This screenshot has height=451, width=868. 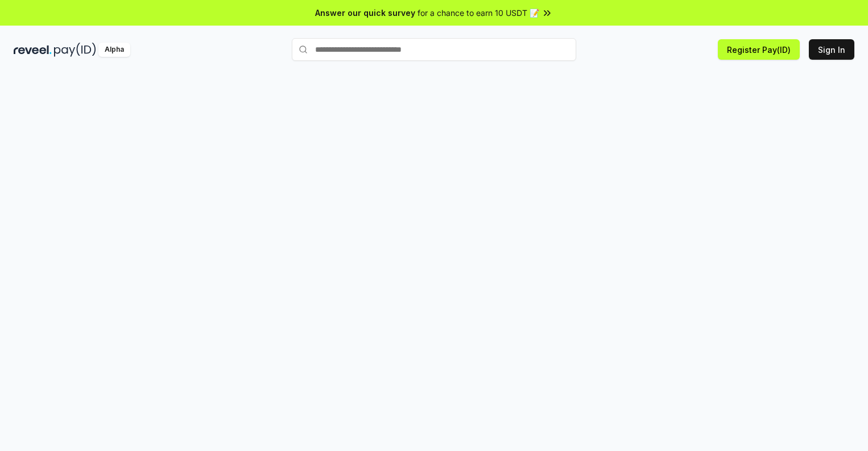 I want to click on button: Register Pay(ID), so click(x=759, y=50).